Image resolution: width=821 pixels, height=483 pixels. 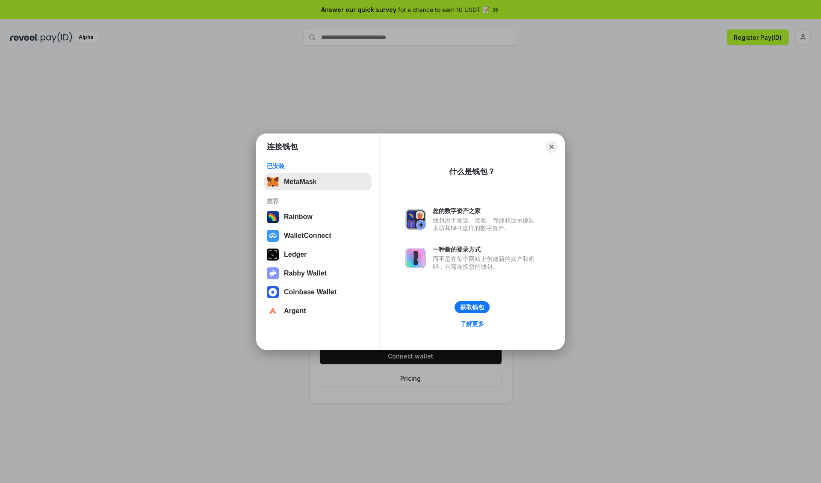 I want to click on img: svg+xml,%3Csvg%20xmlns%3D%22http%3A%2F%2Fwww.w3.org%2F2000%2Fsvg%22%20width%3D%2228%22%20height%3..., so click(x=273, y=254).